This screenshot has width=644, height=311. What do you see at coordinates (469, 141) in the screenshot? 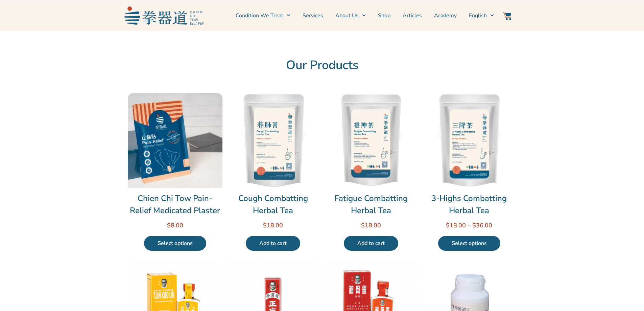
I see `img: 3-Highs Combatting Herbal Tea` at bounding box center [469, 141].